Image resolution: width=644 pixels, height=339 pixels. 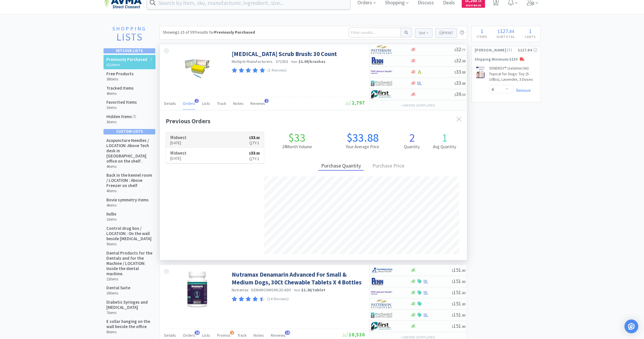 What do you see at coordinates (129, 132) in the screenshot?
I see `div: Custom Lists` at bounding box center [129, 132].